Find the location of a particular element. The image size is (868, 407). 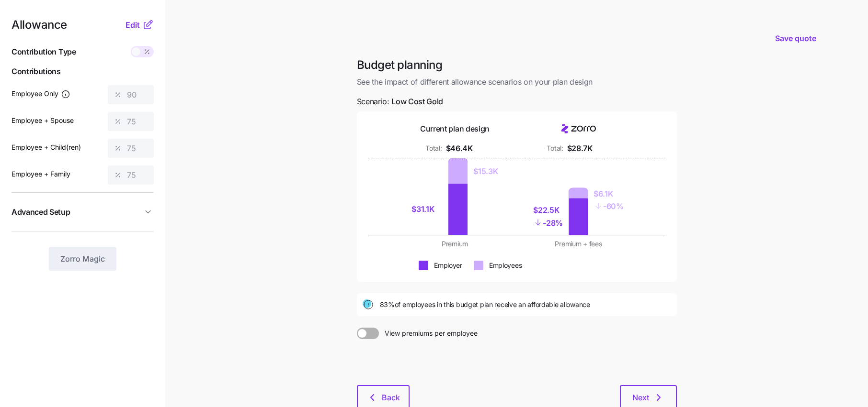

div: Employer is located at coordinates (448, 266).